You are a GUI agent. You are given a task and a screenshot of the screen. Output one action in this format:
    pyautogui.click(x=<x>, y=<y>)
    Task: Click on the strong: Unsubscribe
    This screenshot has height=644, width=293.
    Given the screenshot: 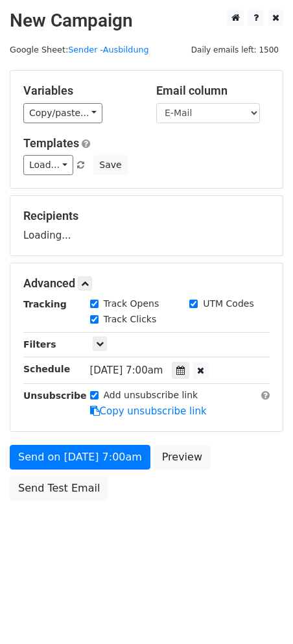 What is the action you would take?
    pyautogui.click(x=55, y=395)
    